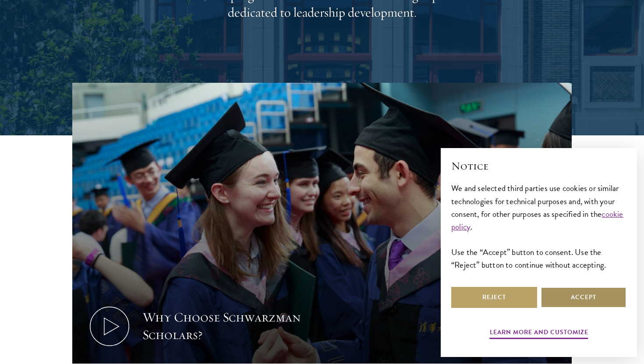 The image size is (644, 364). I want to click on button: Accept, so click(584, 297).